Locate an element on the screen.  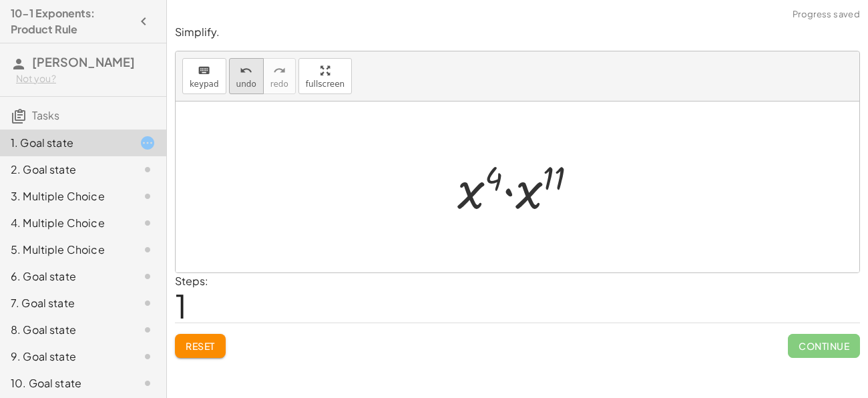
button: Reset is located at coordinates (201, 346).